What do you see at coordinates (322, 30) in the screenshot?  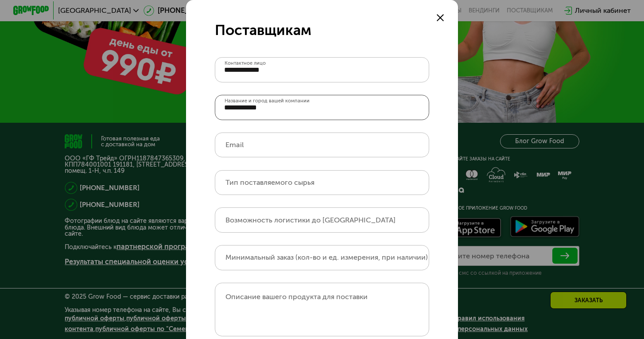 I see `div: Поставщикам` at bounding box center [322, 30].